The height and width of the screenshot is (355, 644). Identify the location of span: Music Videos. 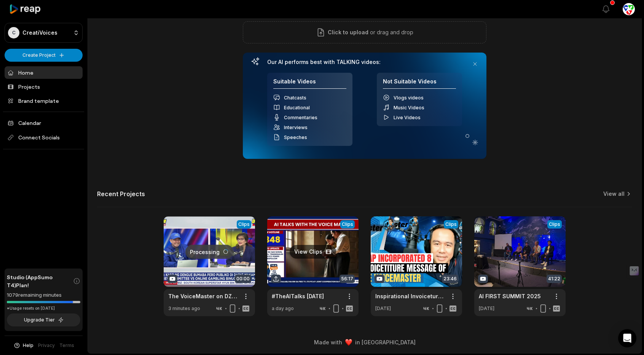
(408, 107).